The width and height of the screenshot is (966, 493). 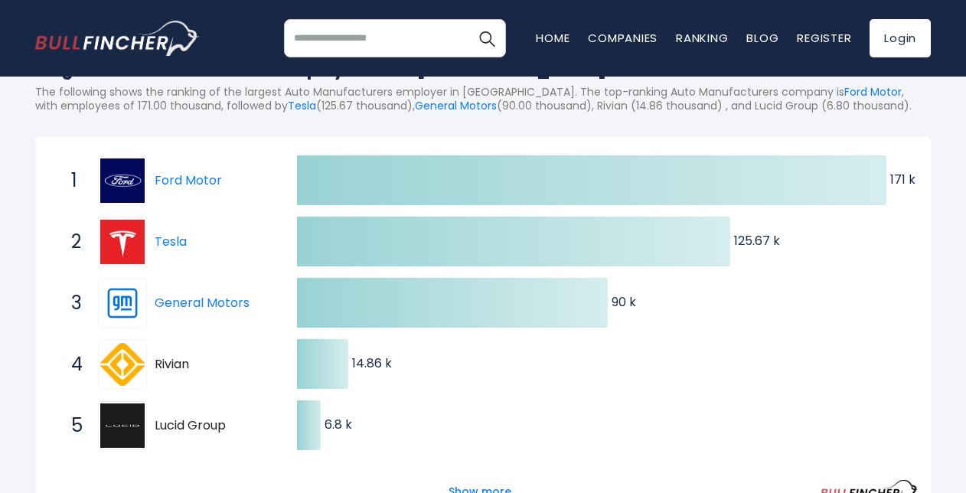 What do you see at coordinates (122, 364) in the screenshot?
I see `img: Rivian` at bounding box center [122, 364].